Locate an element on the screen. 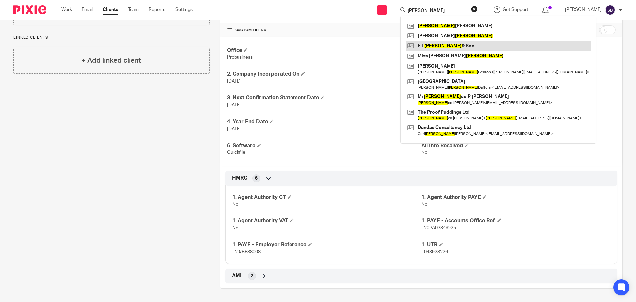 Image resolution: width=636 pixels, height=302 pixels. h4: Office is located at coordinates (324, 50).